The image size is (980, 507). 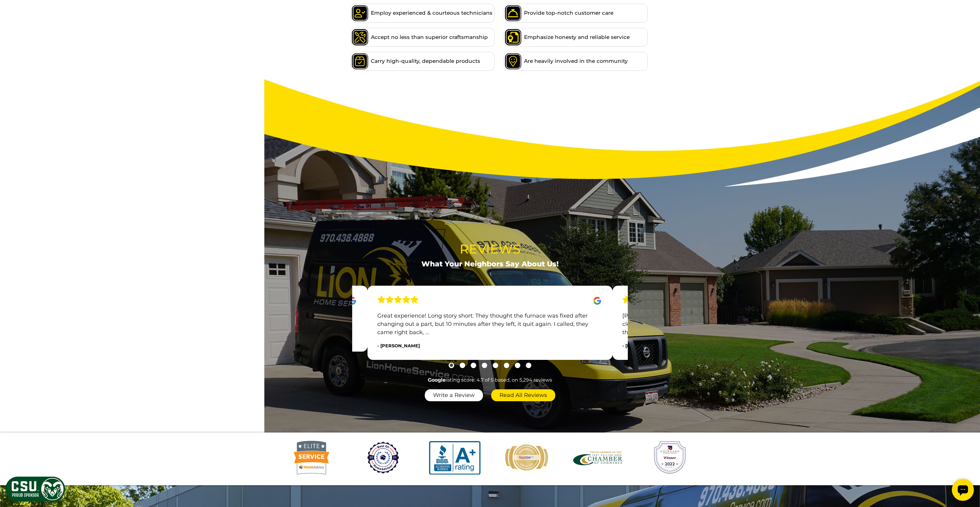 I want to click on span: Are heavily involved in the community, so click(x=576, y=61).